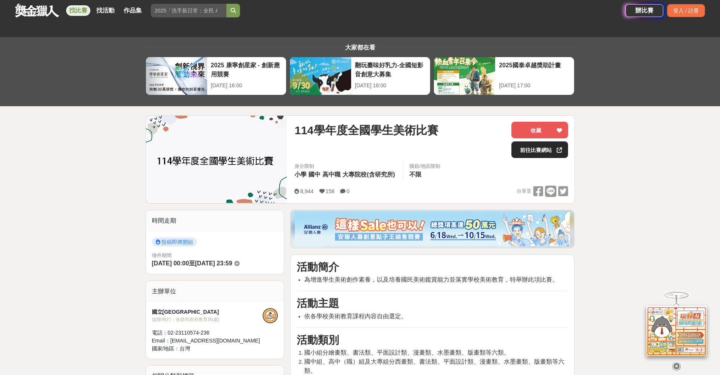 This screenshot has width=720, height=375. What do you see at coordinates (345, 166) in the screenshot?
I see `div: 身分限制` at bounding box center [345, 166].